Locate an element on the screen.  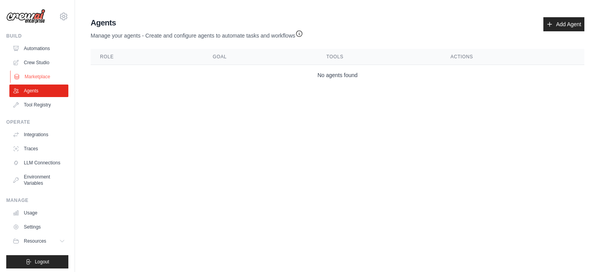
th: Role is located at coordinates (147, 57).